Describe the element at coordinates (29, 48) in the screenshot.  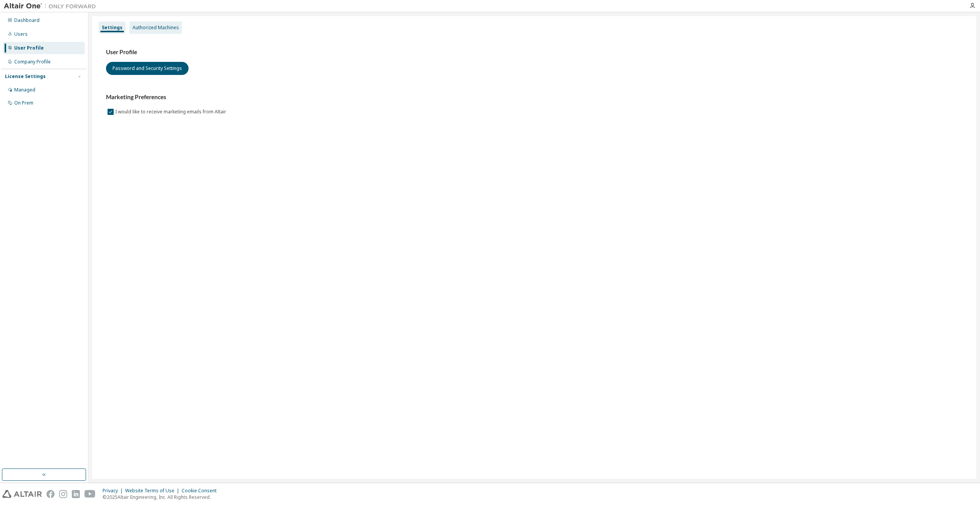
I see `div: User Profile` at that location.